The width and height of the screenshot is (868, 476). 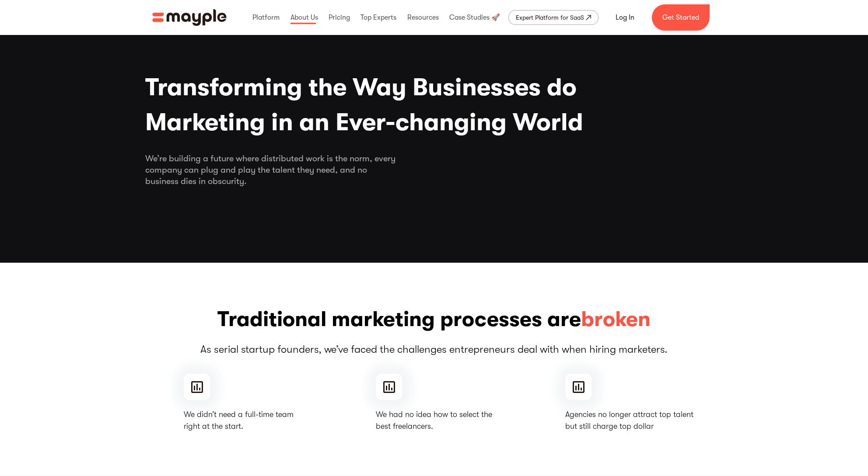 I want to click on div: Expert Platform for SaaS, so click(x=550, y=18).